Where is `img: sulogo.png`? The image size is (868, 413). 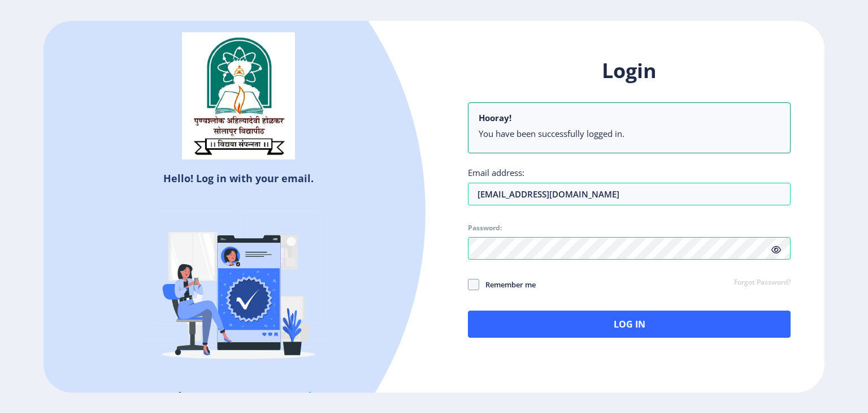 img: sulogo.png is located at coordinates (238, 96).